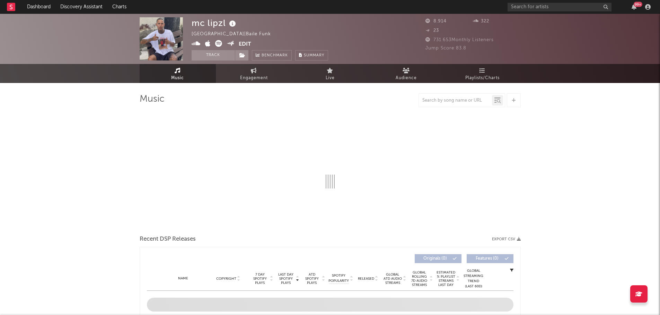  Describe the element at coordinates (487, 259) in the screenshot. I see `span: Features ( 0 )` at that location.